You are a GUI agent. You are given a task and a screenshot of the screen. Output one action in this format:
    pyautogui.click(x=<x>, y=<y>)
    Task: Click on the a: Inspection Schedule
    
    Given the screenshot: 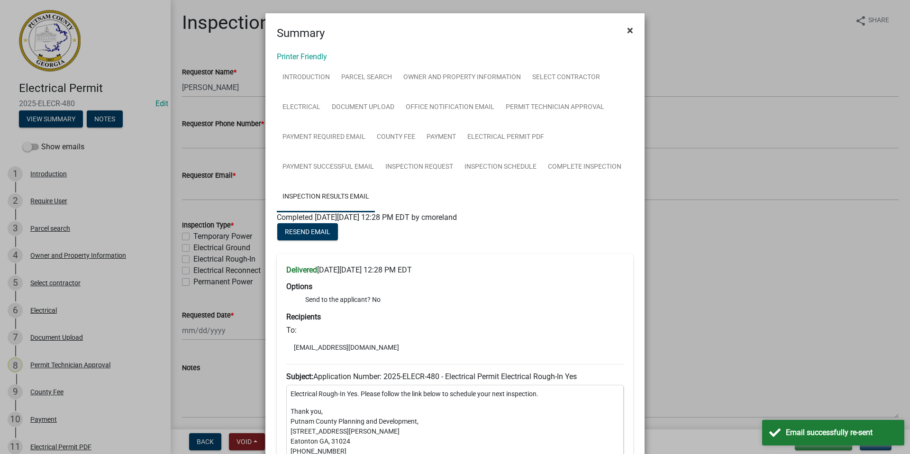 What is the action you would take?
    pyautogui.click(x=500, y=167)
    